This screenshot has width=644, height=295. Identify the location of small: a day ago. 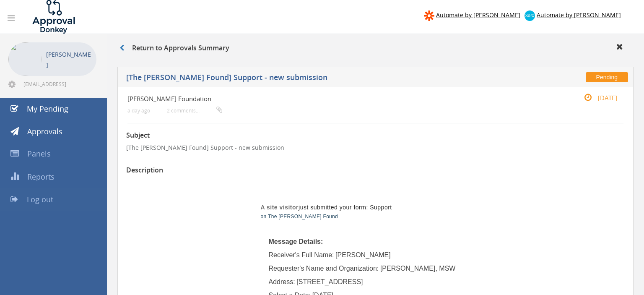
(139, 110).